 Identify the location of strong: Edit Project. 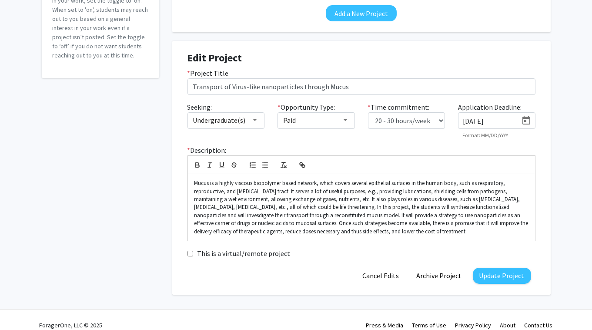
(215, 57).